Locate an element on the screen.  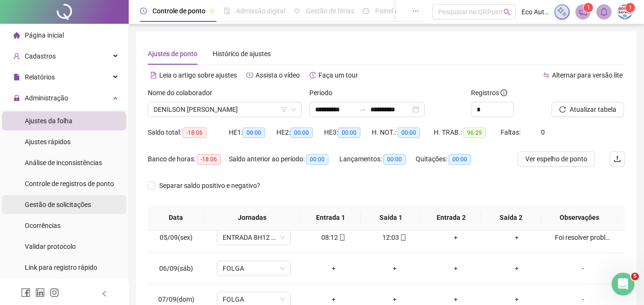
span: sun is located at coordinates (297, 11).